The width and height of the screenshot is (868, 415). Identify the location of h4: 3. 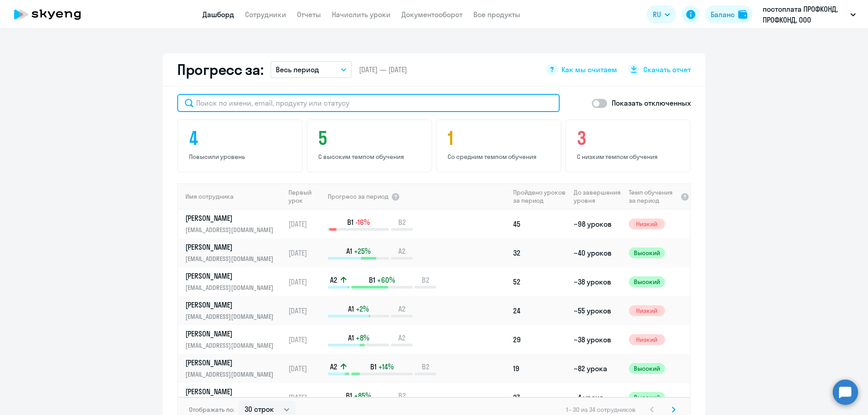
(629, 138).